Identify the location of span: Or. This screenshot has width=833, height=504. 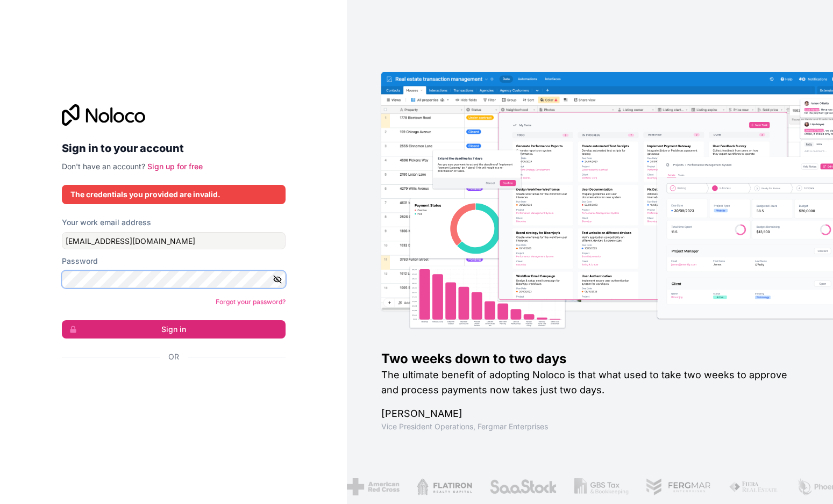
(174, 357).